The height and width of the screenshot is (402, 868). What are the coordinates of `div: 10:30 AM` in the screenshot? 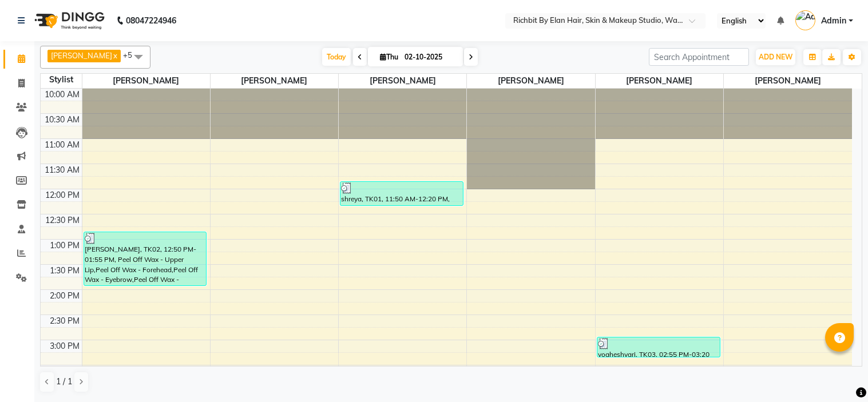 It's located at (62, 120).